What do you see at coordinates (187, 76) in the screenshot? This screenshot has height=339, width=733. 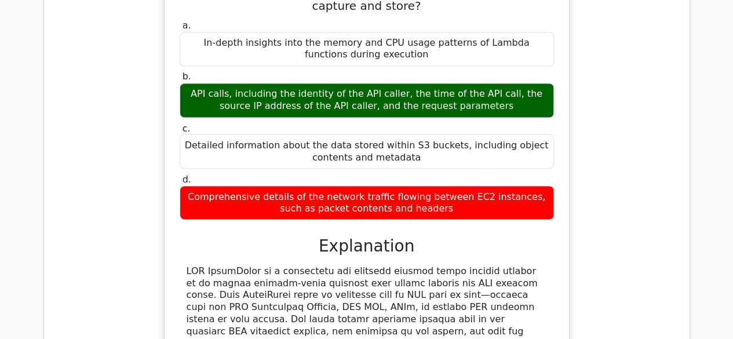 I see `span: b.` at bounding box center [187, 76].